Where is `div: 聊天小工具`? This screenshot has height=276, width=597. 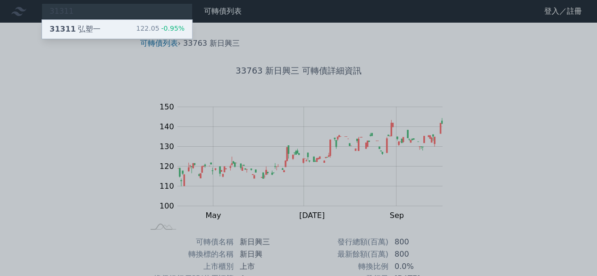
div: 聊天小工具 is located at coordinates (574, 254).